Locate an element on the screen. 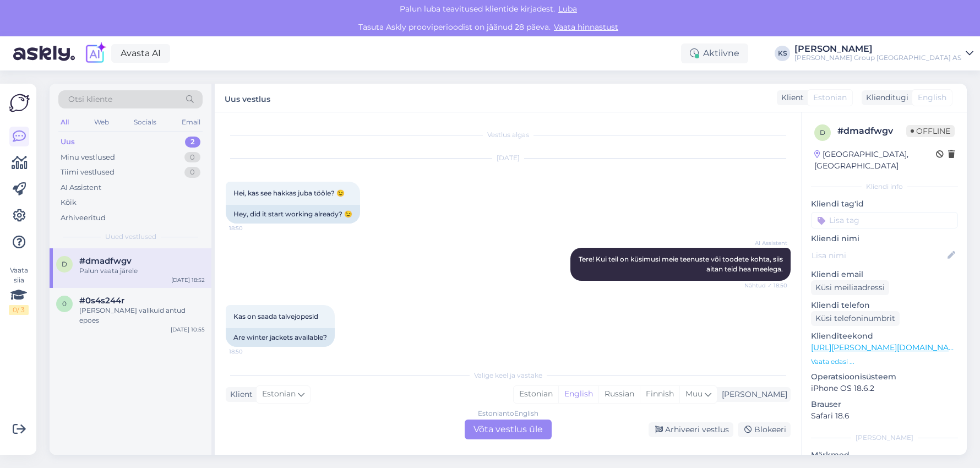 This screenshot has width=980, height=468. div: Klienditugi is located at coordinates (885, 97).